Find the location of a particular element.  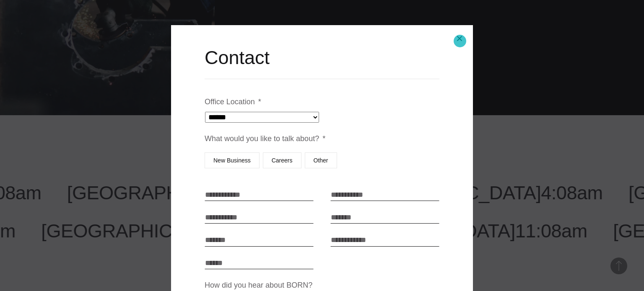

label: Office Location is located at coordinates (233, 102).